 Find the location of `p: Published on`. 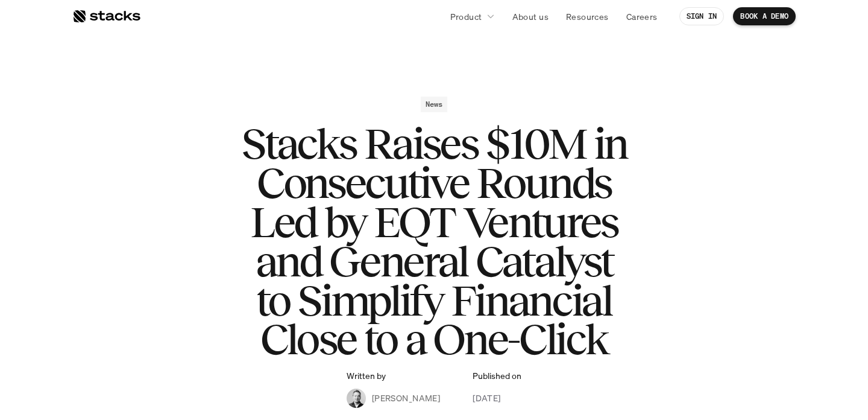

p: Published on is located at coordinates (497, 376).